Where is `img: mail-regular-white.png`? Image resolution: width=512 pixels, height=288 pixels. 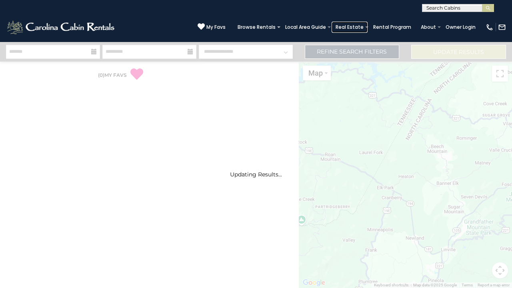
img: mail-regular-white.png is located at coordinates (502, 27).